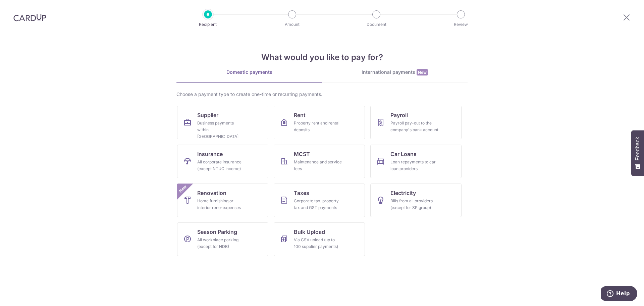  I want to click on a: TaxesCorporate tax, property tax and GST payments, so click(320, 200).